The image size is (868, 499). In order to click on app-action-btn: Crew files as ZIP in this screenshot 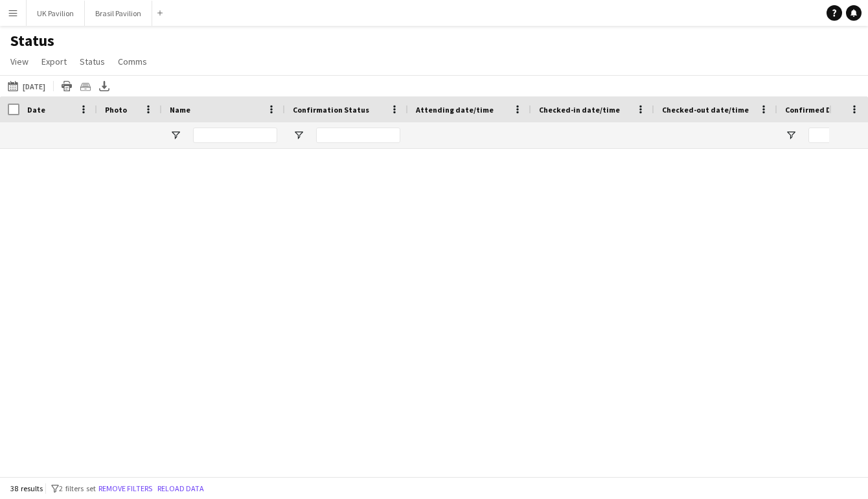, I will do `click(85, 86)`.